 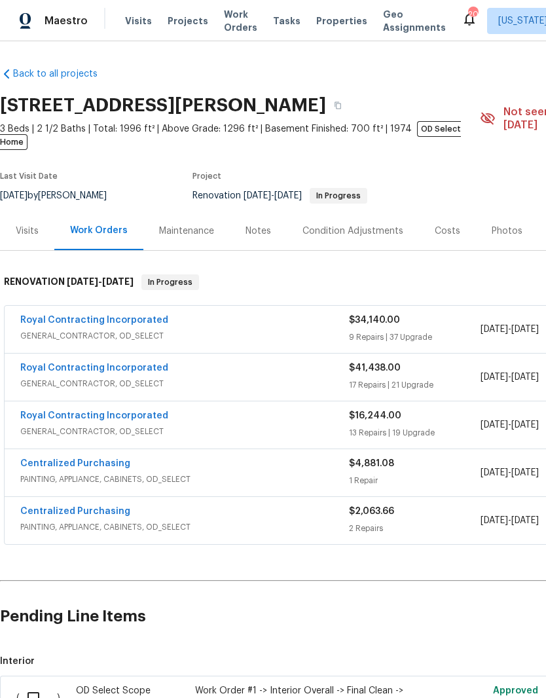 I want to click on div: Work Orders, so click(x=99, y=230).